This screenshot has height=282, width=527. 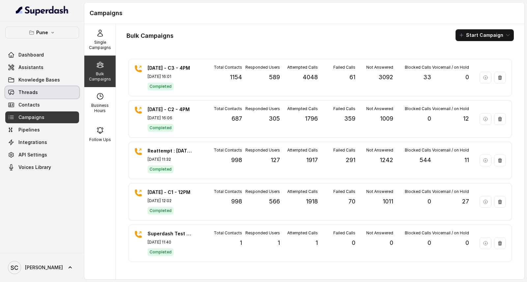 What do you see at coordinates (274, 77) in the screenshot?
I see `p: 589` at bounding box center [274, 77].